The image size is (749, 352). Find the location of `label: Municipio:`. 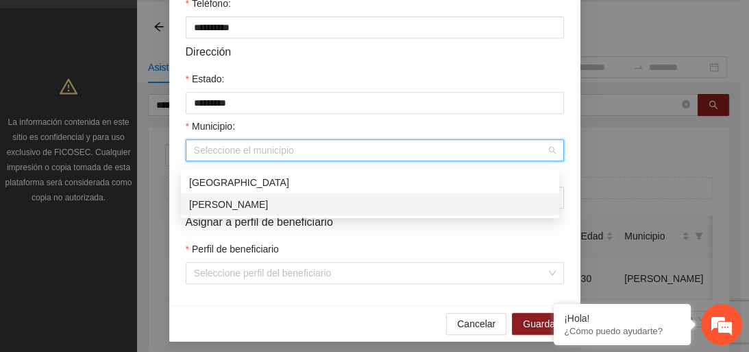

label: Municipio: is located at coordinates (210, 126).